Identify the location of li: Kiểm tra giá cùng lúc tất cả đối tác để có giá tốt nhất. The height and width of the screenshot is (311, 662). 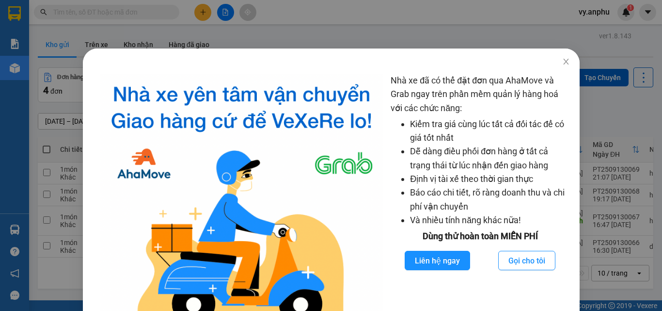
(490, 131).